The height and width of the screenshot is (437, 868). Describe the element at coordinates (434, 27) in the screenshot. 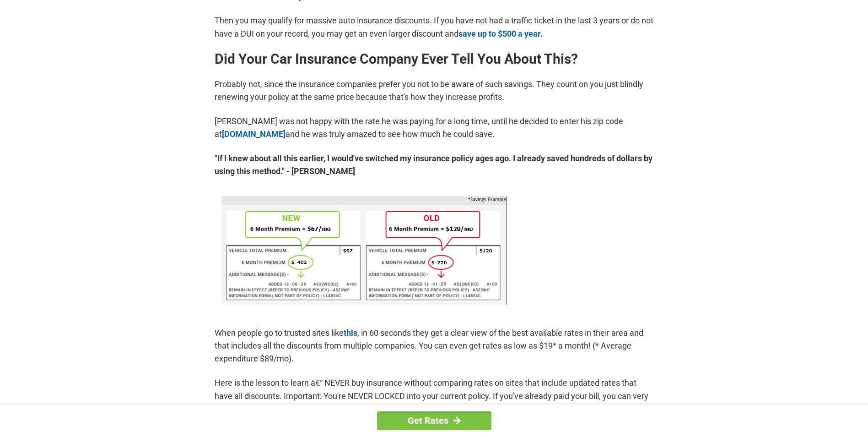

I see `p: Then you may qualify for massive auto insurance discounts. If you have not had a traffic ticket i...` at that location.